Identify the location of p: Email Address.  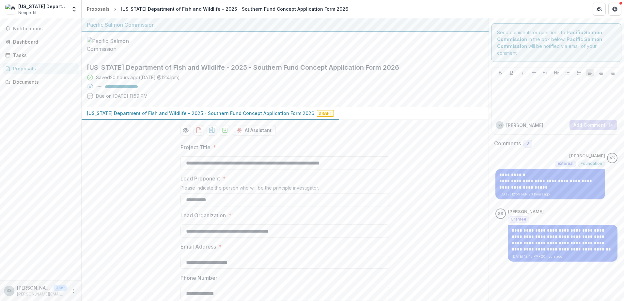
(198, 247).